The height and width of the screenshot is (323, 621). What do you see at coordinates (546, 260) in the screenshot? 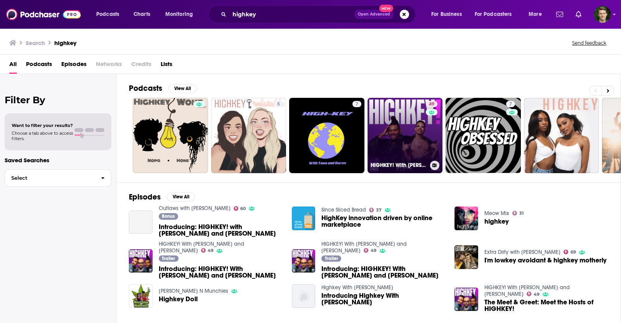
I see `span: I'm lowkey avoidant & highkey motherly` at bounding box center [546, 260].